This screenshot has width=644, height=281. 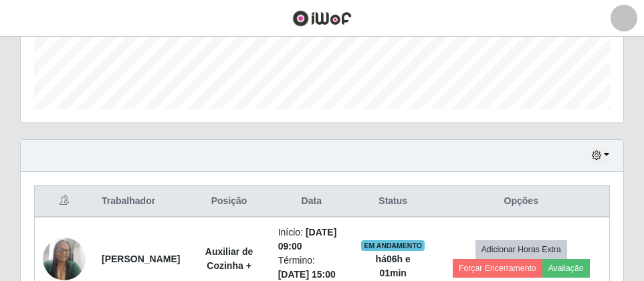 I want to click on th: Status, so click(x=393, y=201).